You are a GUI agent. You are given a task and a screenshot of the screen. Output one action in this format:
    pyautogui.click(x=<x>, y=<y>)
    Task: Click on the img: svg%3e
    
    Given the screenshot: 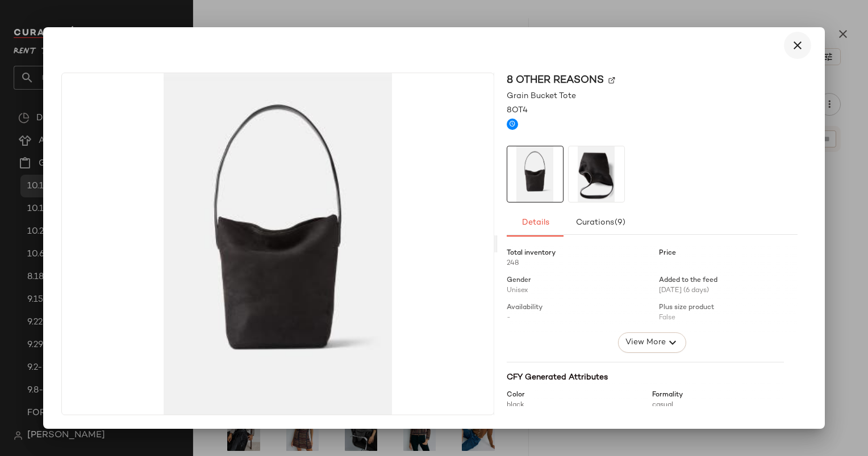 What is the action you would take?
    pyautogui.click(x=612, y=81)
    